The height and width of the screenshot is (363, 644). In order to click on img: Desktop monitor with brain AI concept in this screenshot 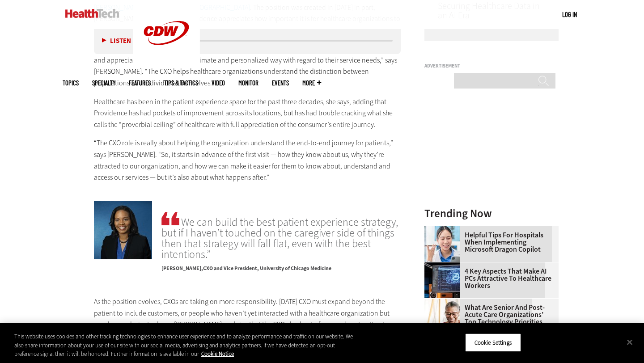, I will do `click(442, 280)`.